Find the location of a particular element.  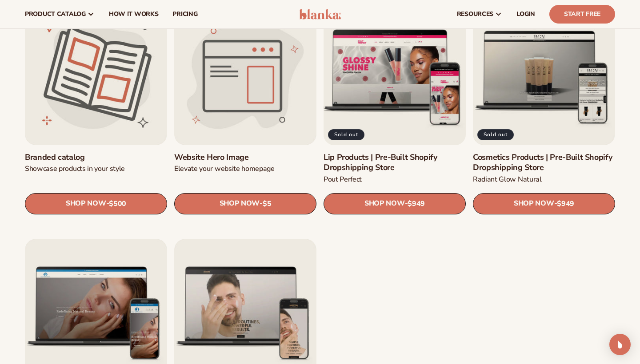

span: pricing is located at coordinates (185, 14).